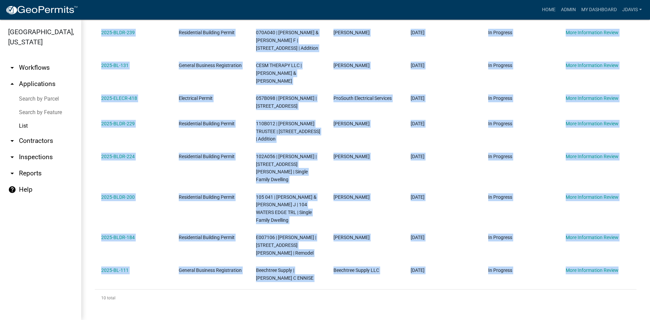 Image resolution: width=650 pixels, height=320 pixels. Describe the element at coordinates (286, 245) in the screenshot. I see `span: E007106 | MITCHELL WILLIE M | 226 ALICE WALKER DR | Remodel` at that location.